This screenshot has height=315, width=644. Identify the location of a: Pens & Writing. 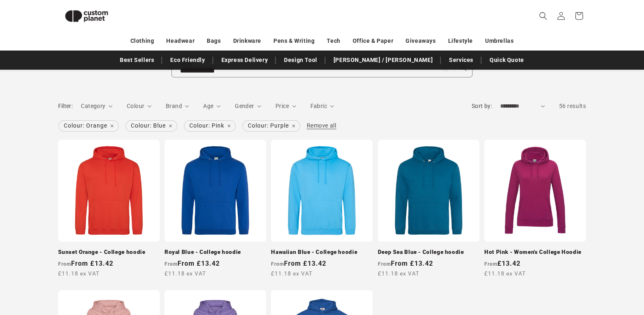
(294, 40).